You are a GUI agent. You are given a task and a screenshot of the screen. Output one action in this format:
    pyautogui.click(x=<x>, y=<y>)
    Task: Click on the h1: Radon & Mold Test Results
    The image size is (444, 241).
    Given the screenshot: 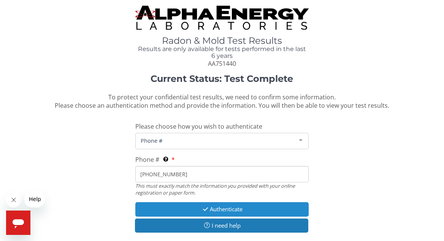 What is the action you would take?
    pyautogui.click(x=222, y=41)
    